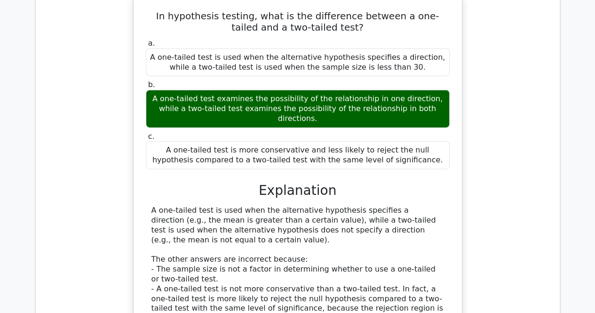 The image size is (595, 313). Describe the element at coordinates (151, 84) in the screenshot. I see `span: b.` at that location.